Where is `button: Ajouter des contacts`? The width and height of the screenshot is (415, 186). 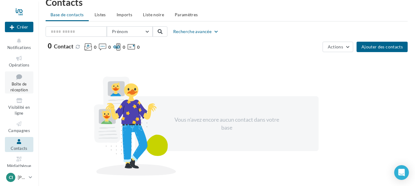
button: Ajouter des contacts is located at coordinates (382, 47).